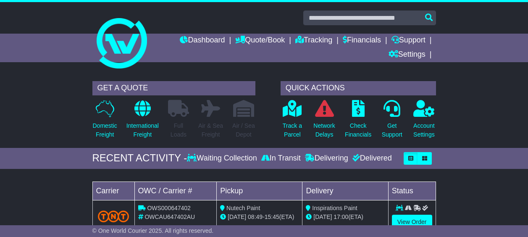  What do you see at coordinates (334, 208) in the screenshot?
I see `span: Inspirations Paint` at bounding box center [334, 208].